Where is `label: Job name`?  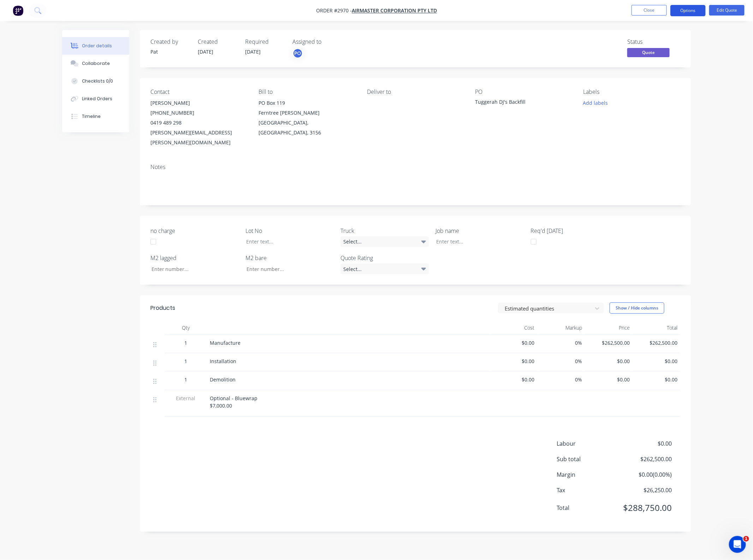
label: Job name is located at coordinates (480, 231).